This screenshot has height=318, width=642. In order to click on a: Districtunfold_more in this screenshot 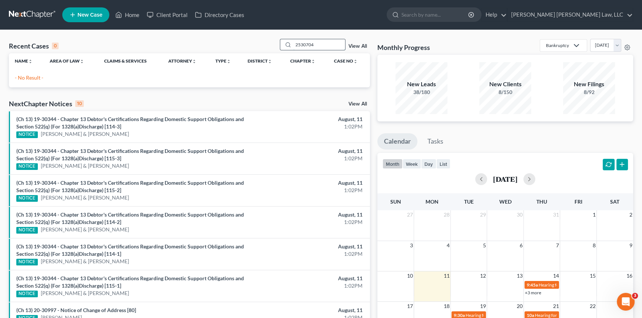, I will do `click(260, 61)`.